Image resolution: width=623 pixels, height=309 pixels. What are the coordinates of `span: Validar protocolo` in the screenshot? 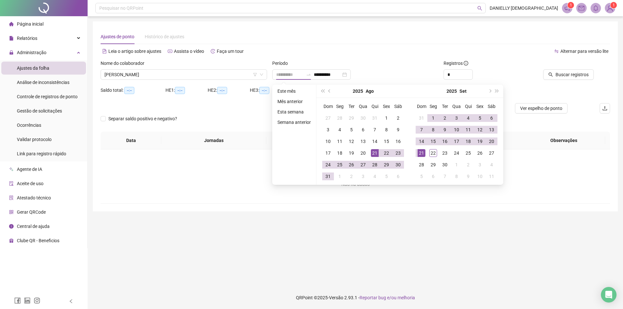 It's located at (34, 140).